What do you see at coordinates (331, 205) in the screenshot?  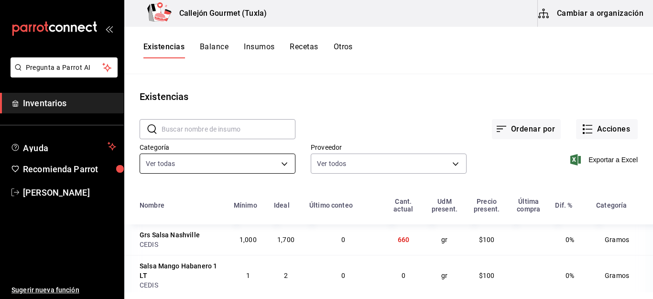 I see `div: Último conteo` at bounding box center [331, 205].